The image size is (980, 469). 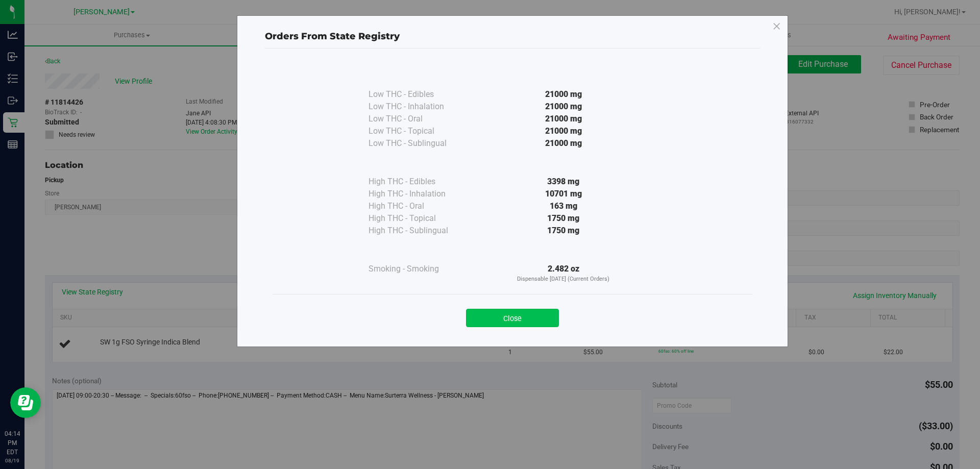 What do you see at coordinates (419, 182) in the screenshot?
I see `div: High THC - Edibles` at bounding box center [419, 182].